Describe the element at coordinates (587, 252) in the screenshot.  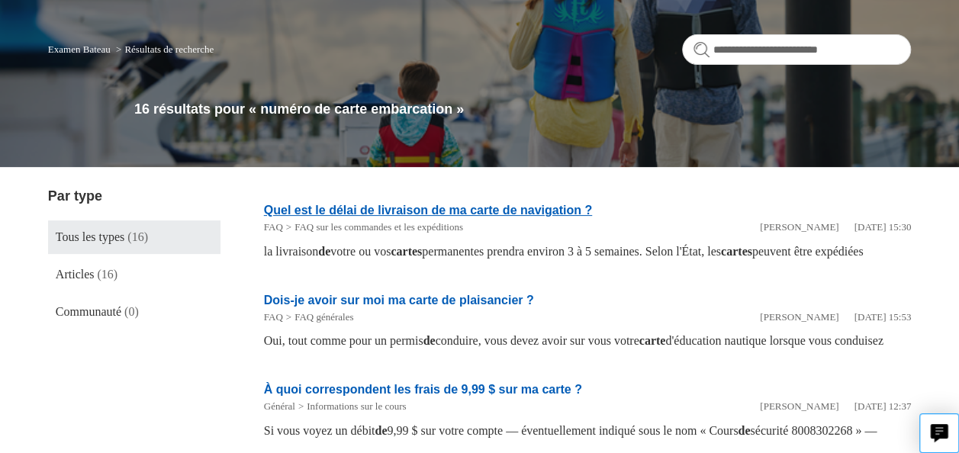
I see `div: la livraison votre ou vos permanentes prendra environ 3 à 5 semaines. Selon l'État, les peuvent ê...` at that location.